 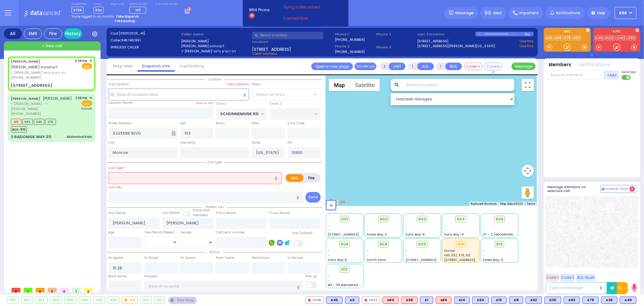 What do you see at coordinates (215, 79) in the screenshot?
I see `span: Location` at bounding box center [215, 79].